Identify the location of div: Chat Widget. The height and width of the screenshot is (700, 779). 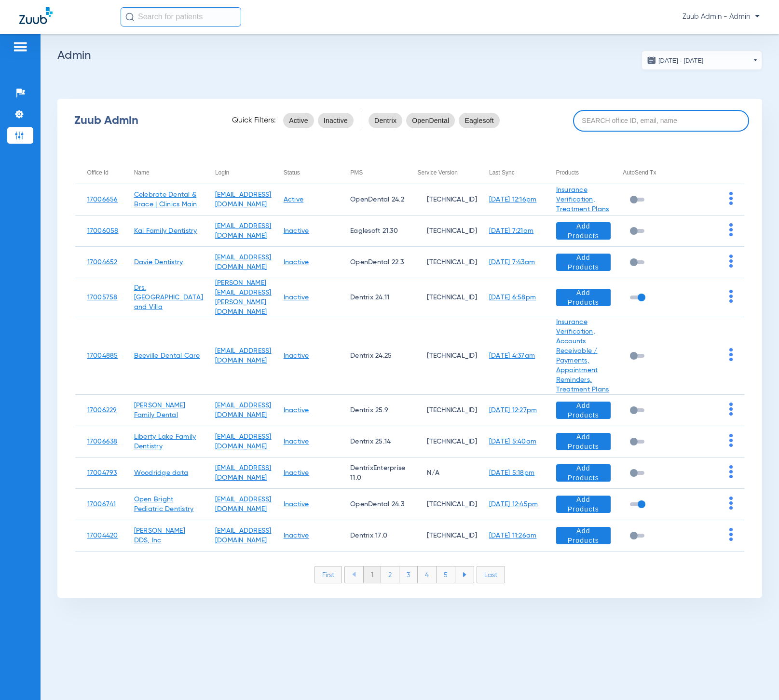
(755, 677).